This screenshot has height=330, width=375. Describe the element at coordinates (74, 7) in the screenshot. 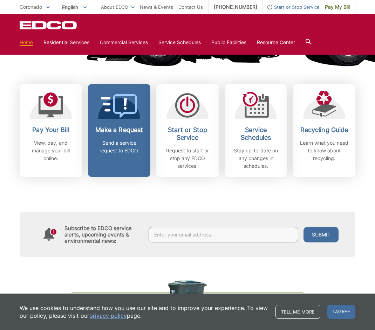

I see `span: English` at that location.